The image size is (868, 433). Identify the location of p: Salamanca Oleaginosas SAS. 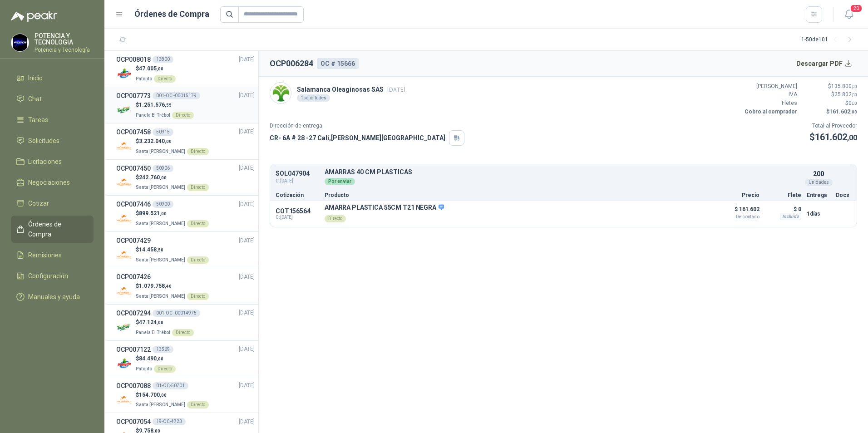
(351, 89).